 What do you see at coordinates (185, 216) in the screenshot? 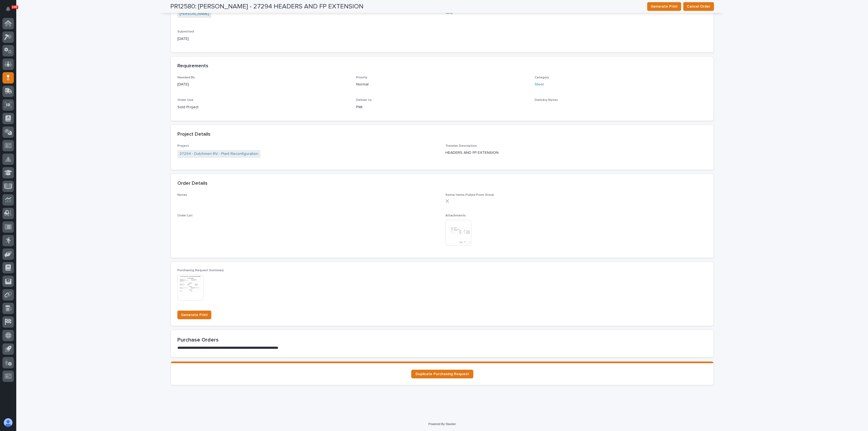
I see `span: Order List` at bounding box center [185, 216].